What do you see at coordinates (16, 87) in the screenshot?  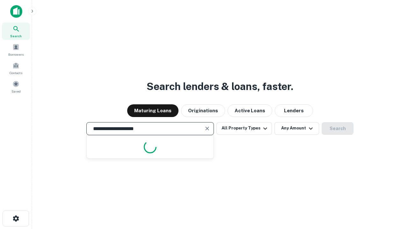 I see `div: Saved` at bounding box center [16, 87].